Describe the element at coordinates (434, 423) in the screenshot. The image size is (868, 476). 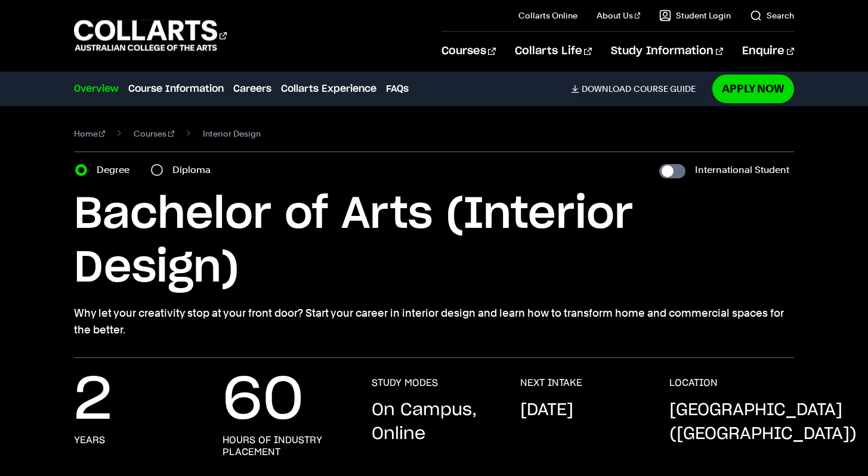
I see `p: On Campus, Online` at that location.